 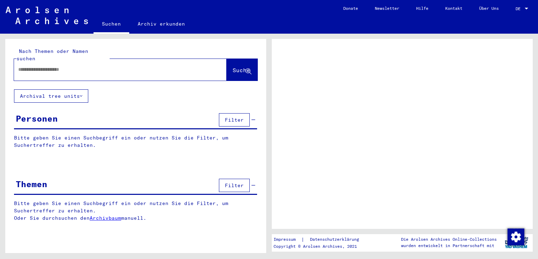 What do you see at coordinates (161, 24) in the screenshot?
I see `a: Archiv erkunden` at bounding box center [161, 24].